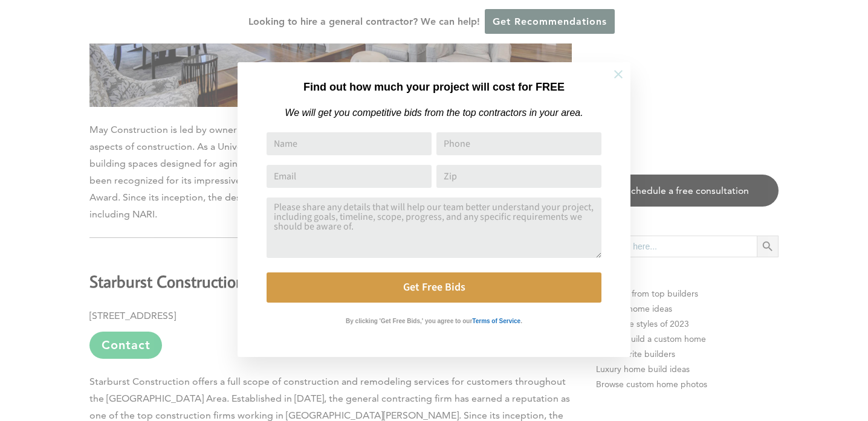  Describe the element at coordinates (349, 177) in the screenshot. I see `input: Email Address` at that location.